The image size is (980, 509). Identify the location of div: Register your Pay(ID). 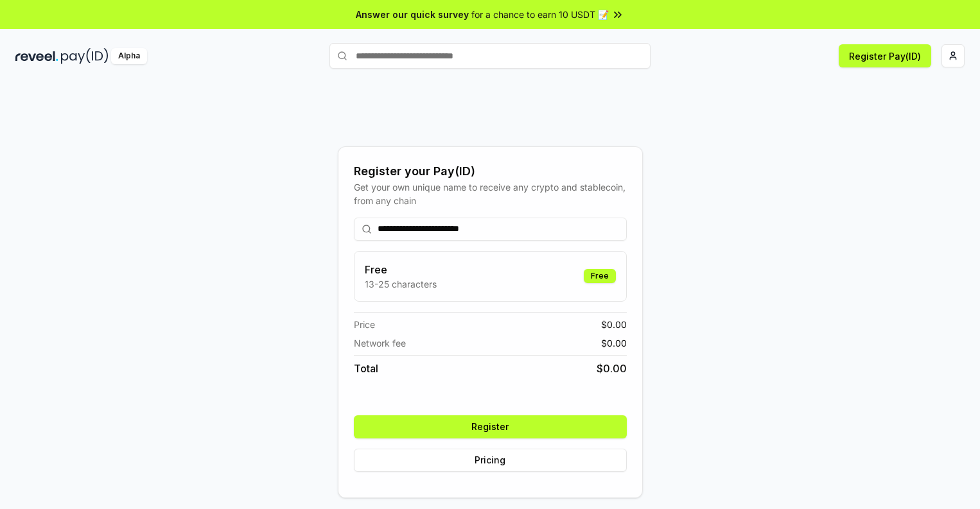
(490, 172).